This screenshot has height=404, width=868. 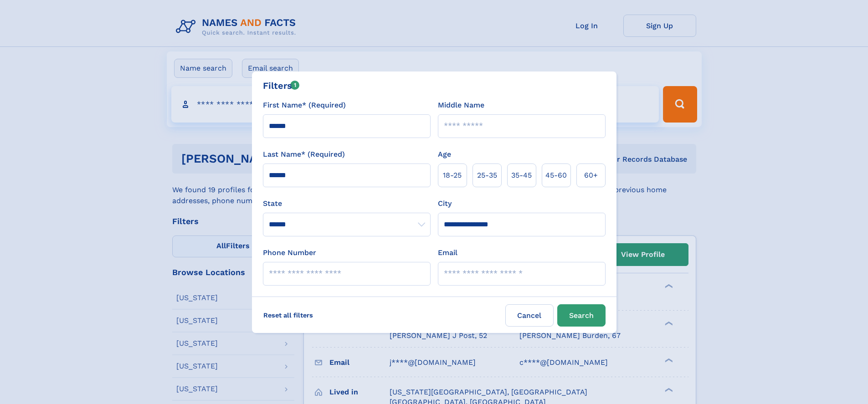 What do you see at coordinates (288, 315) in the screenshot?
I see `label: Reset all filters` at bounding box center [288, 315].